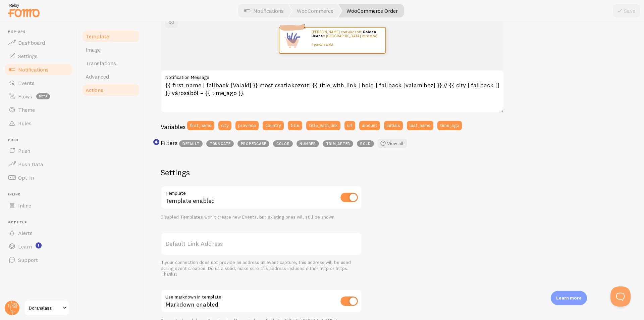 This screenshot has height=320, width=644. I want to click on span: Template, so click(97, 36).